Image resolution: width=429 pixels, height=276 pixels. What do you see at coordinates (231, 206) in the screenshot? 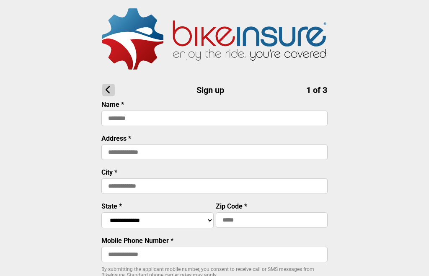
I see `label: Zip Code *` at bounding box center [231, 206].